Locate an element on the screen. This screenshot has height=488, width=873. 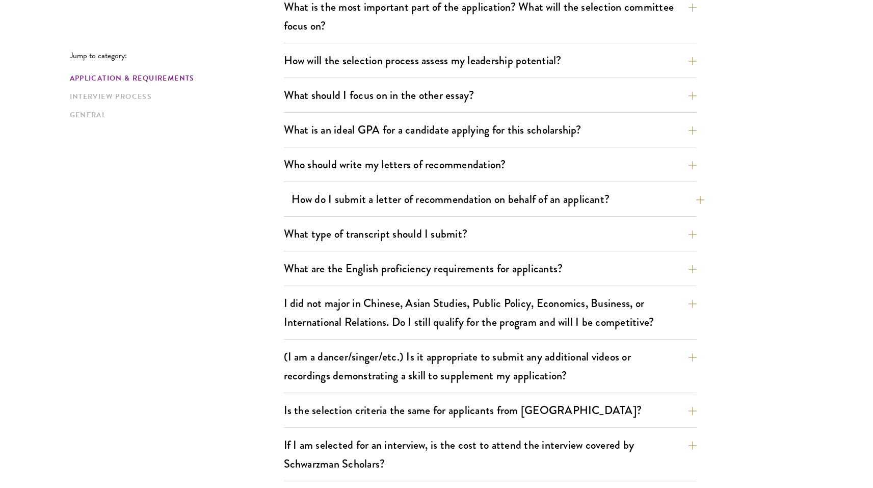
a: Application & Requirements is located at coordinates (174, 78).